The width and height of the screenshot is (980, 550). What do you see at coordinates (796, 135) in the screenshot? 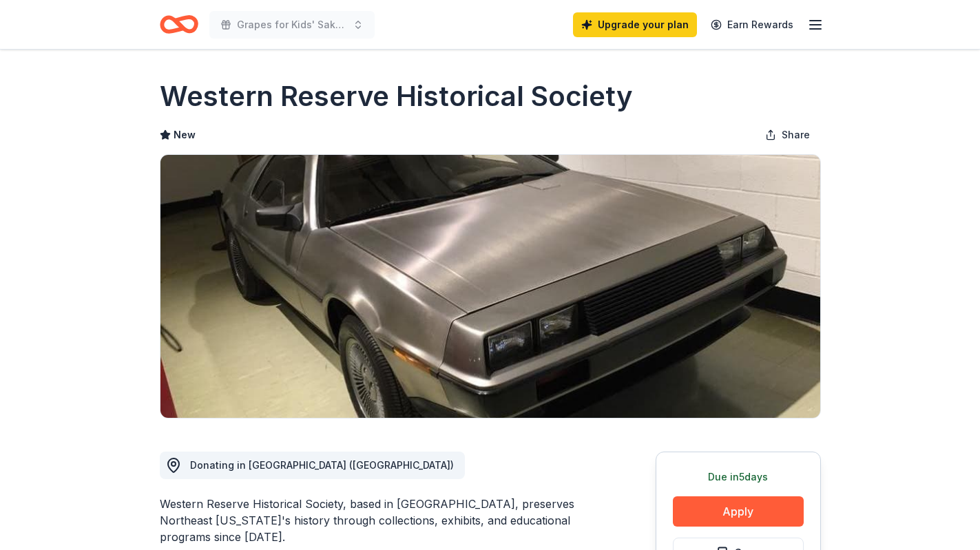
I see `span: Share` at bounding box center [796, 135].